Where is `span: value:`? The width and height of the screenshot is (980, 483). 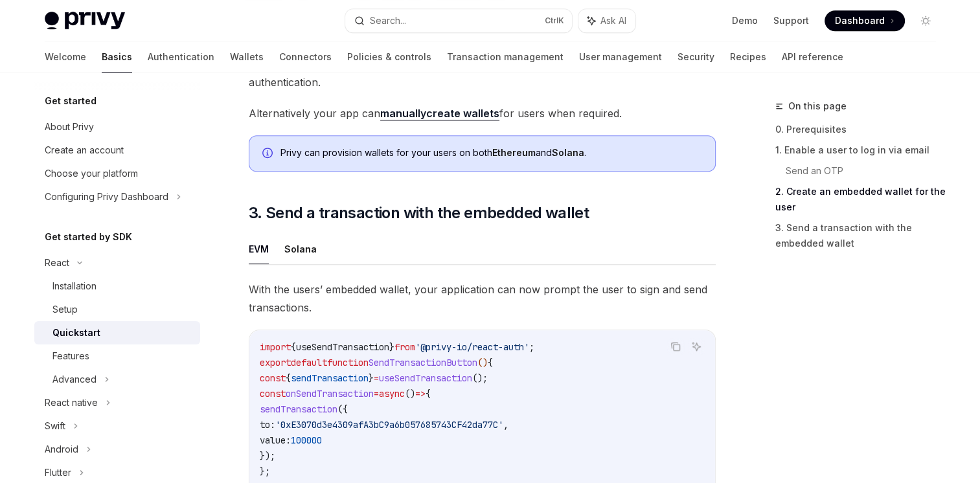 span: value: is located at coordinates (275, 440).